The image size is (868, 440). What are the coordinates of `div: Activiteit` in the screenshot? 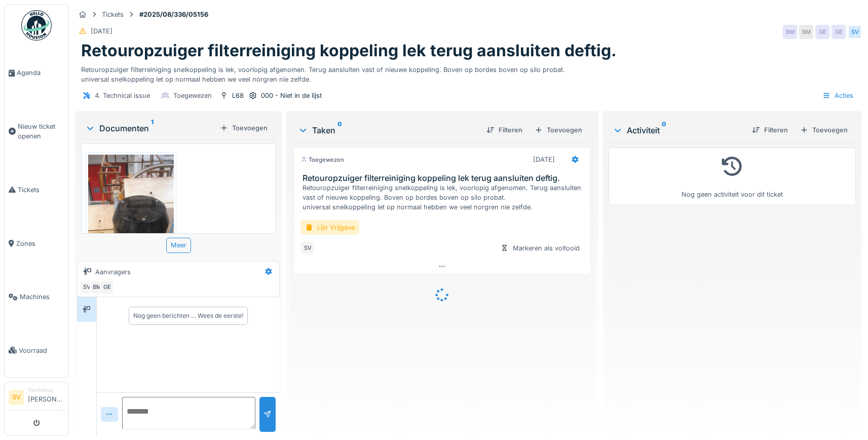 It's located at (678, 130).